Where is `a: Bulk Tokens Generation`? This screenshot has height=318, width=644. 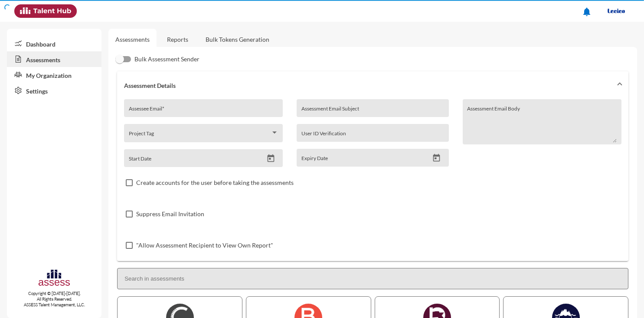
a: Bulk Tokens Generation is located at coordinates (237, 39).